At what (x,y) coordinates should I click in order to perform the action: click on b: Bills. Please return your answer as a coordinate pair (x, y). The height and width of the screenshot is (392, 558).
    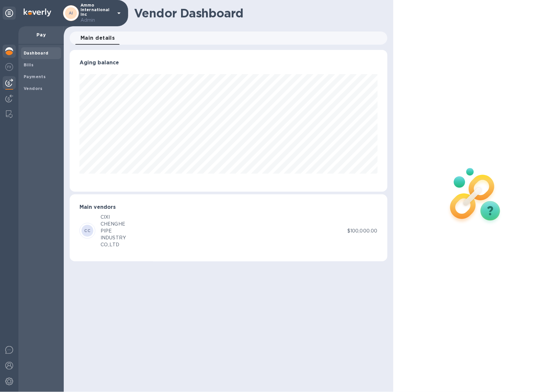
    Looking at the image, I should click on (28, 65).